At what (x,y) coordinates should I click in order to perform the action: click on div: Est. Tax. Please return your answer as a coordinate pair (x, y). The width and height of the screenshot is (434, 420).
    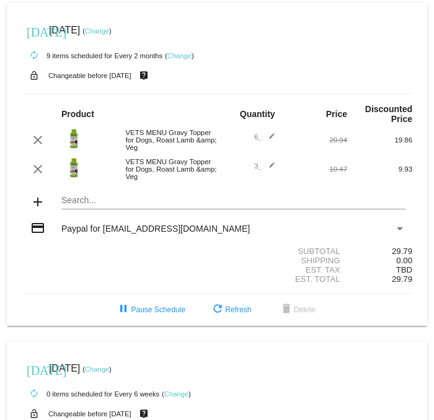
    Looking at the image, I should click on (282, 270).